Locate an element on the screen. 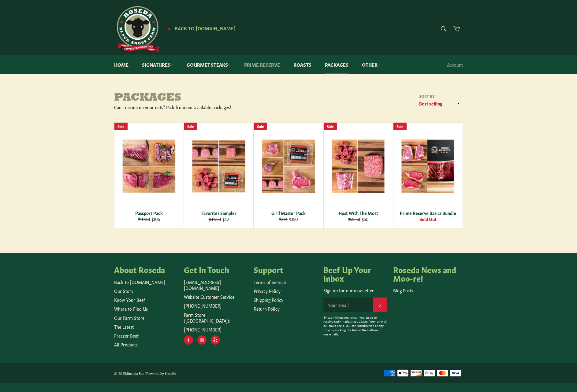 The height and width of the screenshot is (392, 577). a: The Latest is located at coordinates (124, 326).